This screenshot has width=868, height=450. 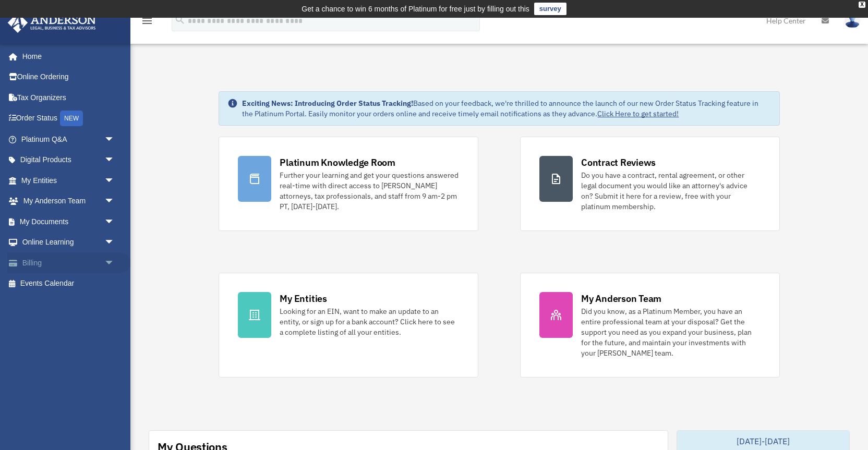 What do you see at coordinates (69, 283) in the screenshot?
I see `a: Events Calendar` at bounding box center [69, 283].